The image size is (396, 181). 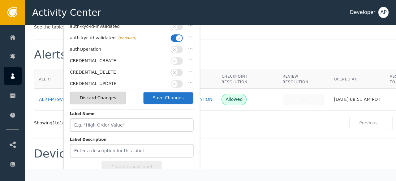 I want to click on label: Label Name, so click(x=132, y=114).